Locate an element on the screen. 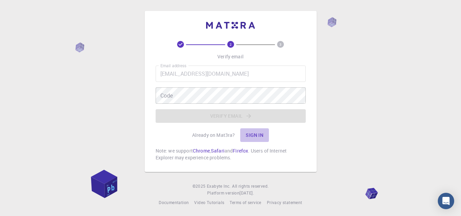  label: Email address is located at coordinates (173, 66).